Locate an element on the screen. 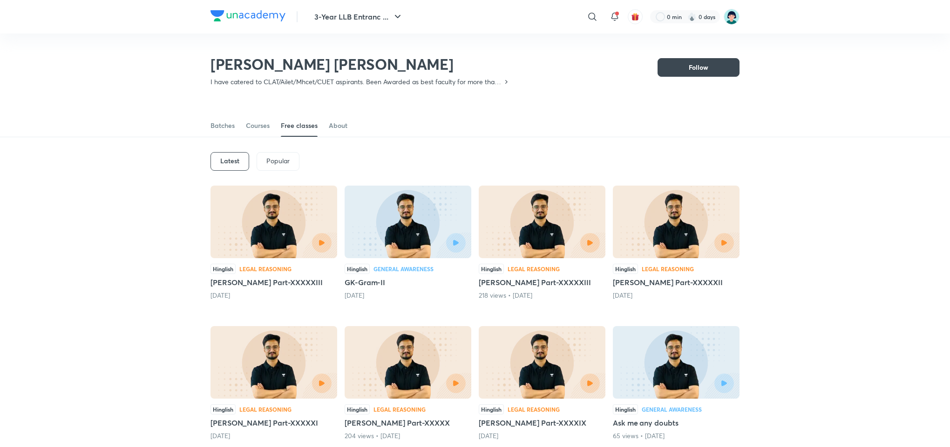  div: Sangram Part-XXXXXI is located at coordinates (274, 384).